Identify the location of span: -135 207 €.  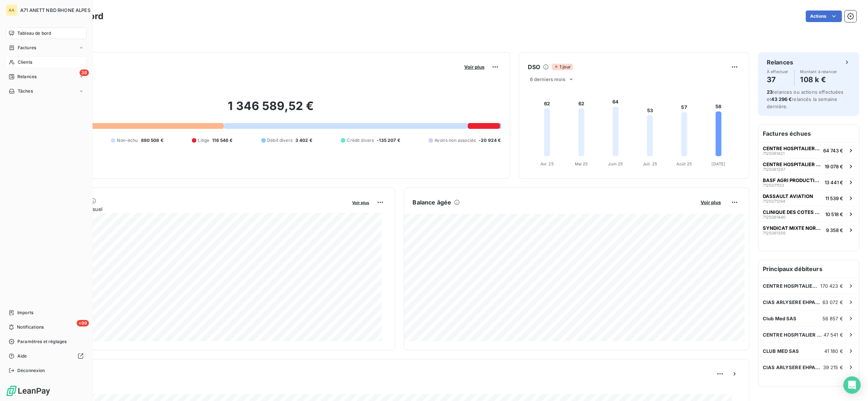
(389, 140).